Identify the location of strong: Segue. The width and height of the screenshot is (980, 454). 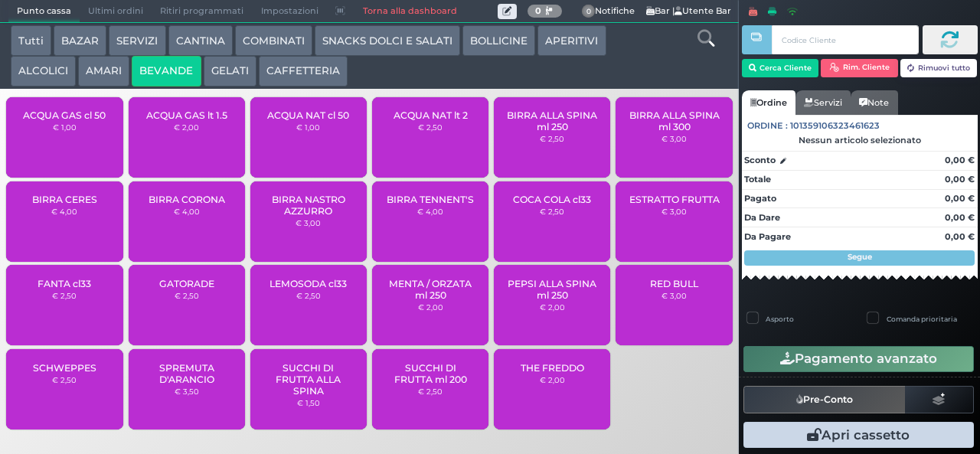
(860, 256).